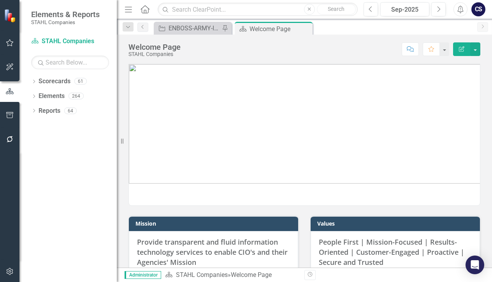 This screenshot has width=492, height=282. I want to click on h3: Mission, so click(215, 223).